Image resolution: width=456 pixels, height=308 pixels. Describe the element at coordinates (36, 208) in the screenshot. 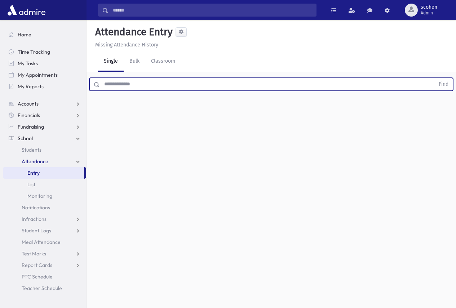

I see `span: Notifications` at that location.